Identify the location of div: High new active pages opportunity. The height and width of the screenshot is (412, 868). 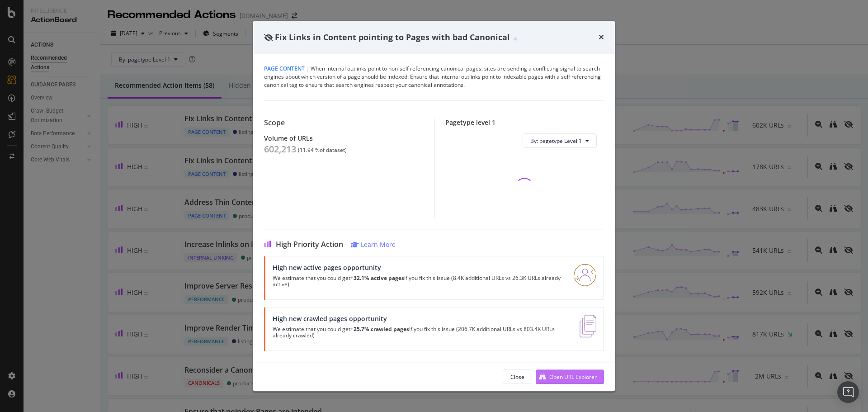
(418, 267).